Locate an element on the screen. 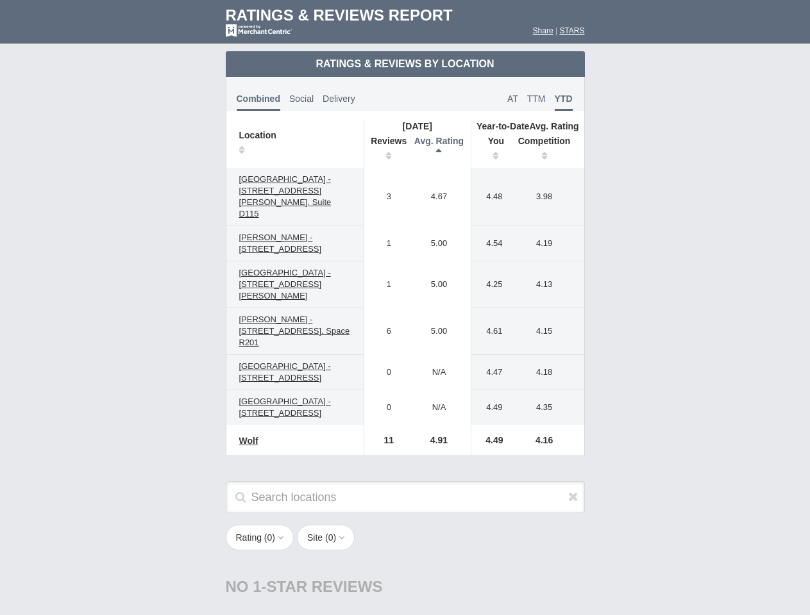 Image resolution: width=810 pixels, height=615 pixels. th: You: activate to sort column ascending is located at coordinates (491, 150).